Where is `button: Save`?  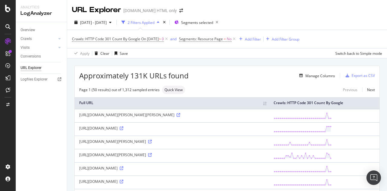
button: Save is located at coordinates (120, 53).